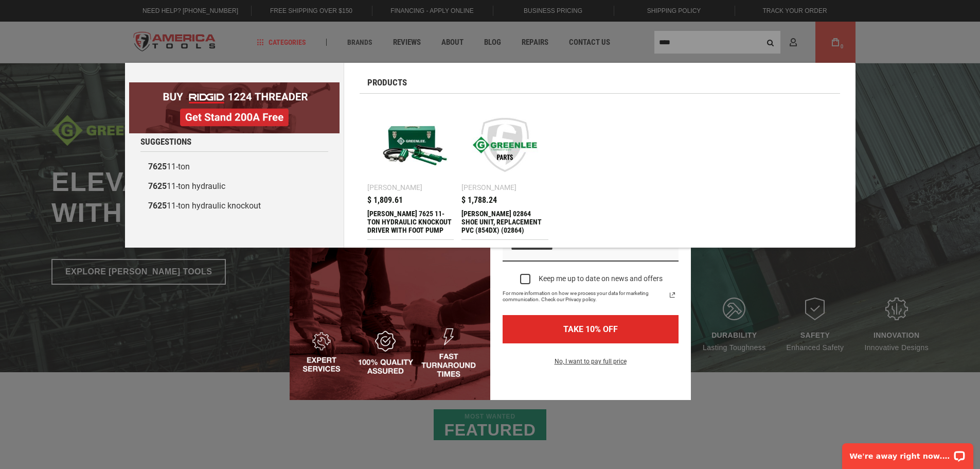  I want to click on div: Greenlee 02864 SHOE UNIT, REPLACEMENT PVC (854DX) (02864), so click(505, 222).